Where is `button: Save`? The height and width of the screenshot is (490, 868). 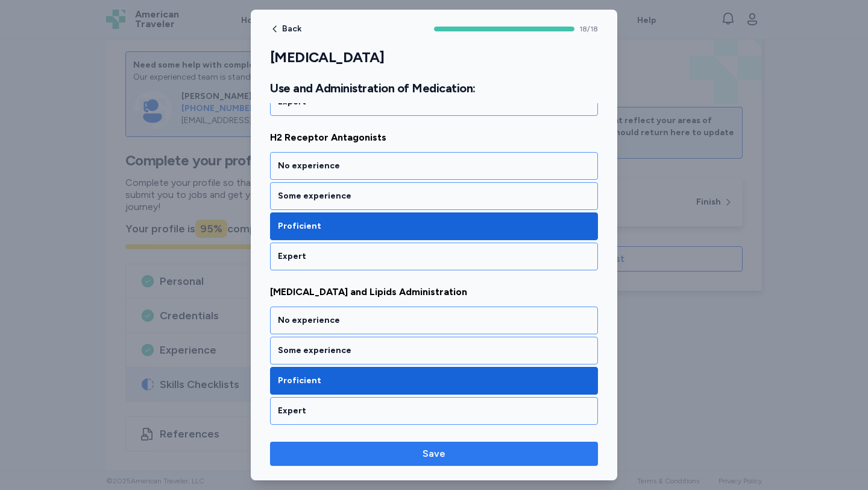
button: Save is located at coordinates (434, 454).